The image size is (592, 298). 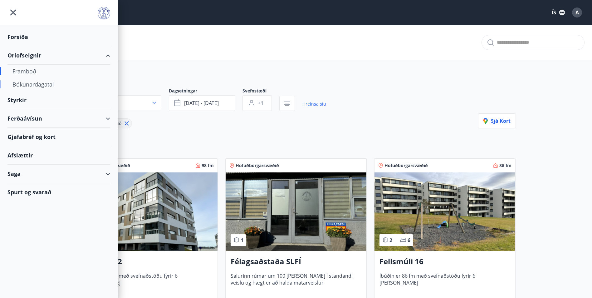 What do you see at coordinates (497, 121) in the screenshot?
I see `button: Sjá kort` at bounding box center [497, 121].